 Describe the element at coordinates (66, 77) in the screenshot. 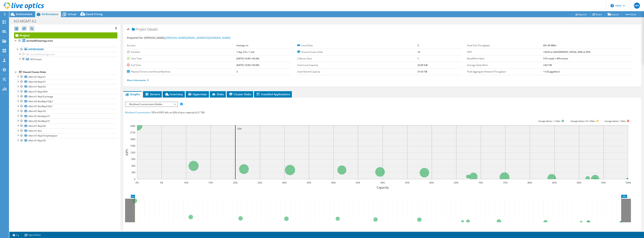

I see `a: vNim-K1-Repl-01` at that location.